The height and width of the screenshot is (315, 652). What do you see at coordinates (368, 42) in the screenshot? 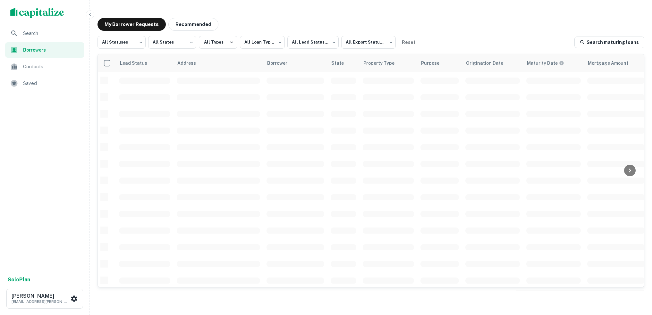
I see `div: All Export Statuses` at bounding box center [368, 42].